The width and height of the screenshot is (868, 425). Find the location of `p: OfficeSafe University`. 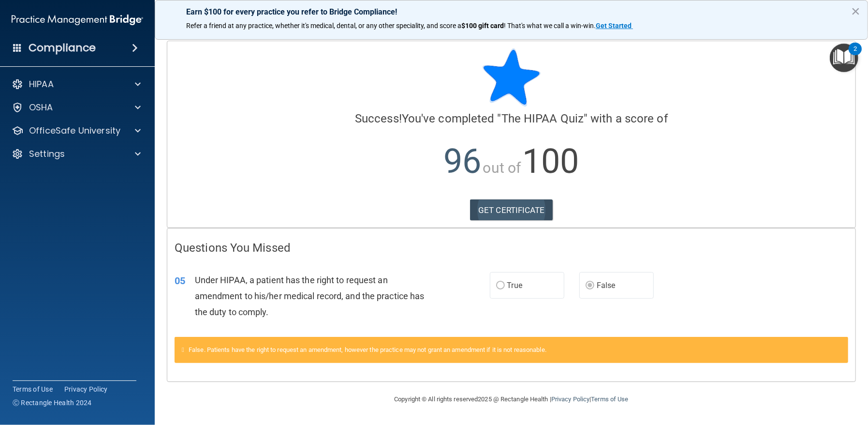

p: OfficeSafe University is located at coordinates (75, 131).